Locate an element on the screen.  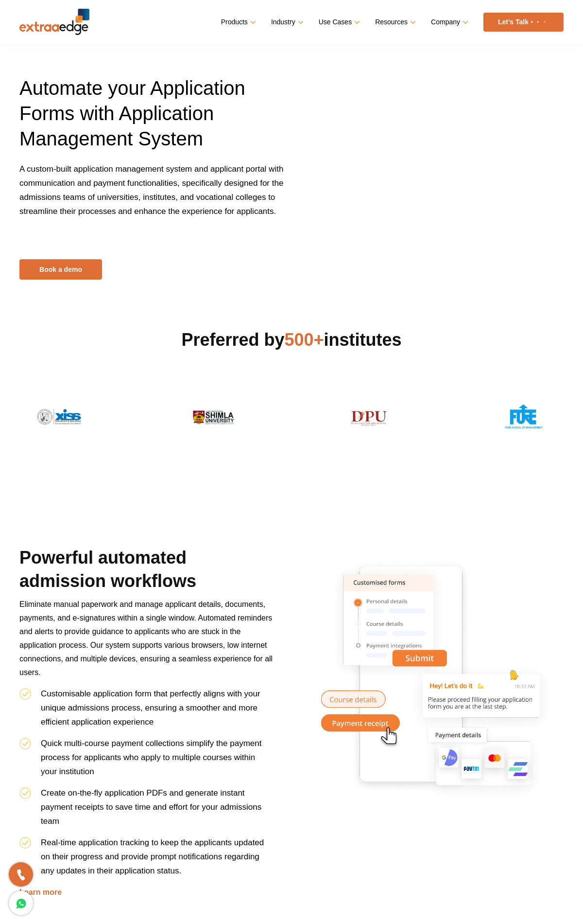
img: powerful-automated-admission-workflows is located at coordinates (431, 678).